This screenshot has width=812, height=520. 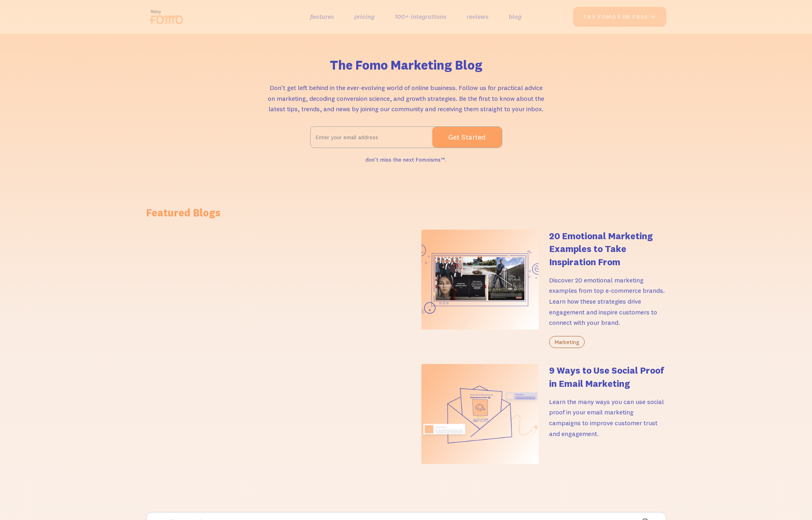 What do you see at coordinates (364, 16) in the screenshot?
I see `a: pricing` at bounding box center [364, 16].